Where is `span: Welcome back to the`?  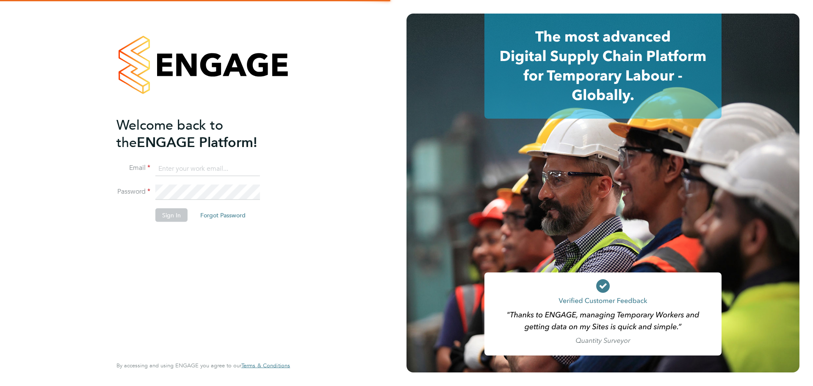
span: Welcome back to the is located at coordinates (170, 133).